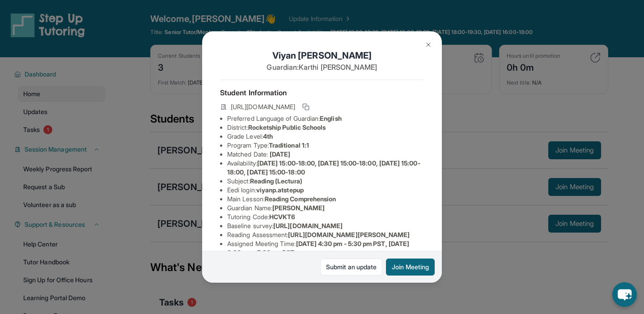 This screenshot has height=314, width=644. Describe the element at coordinates (282, 216) in the screenshot. I see `span: HCVKT6` at that location.